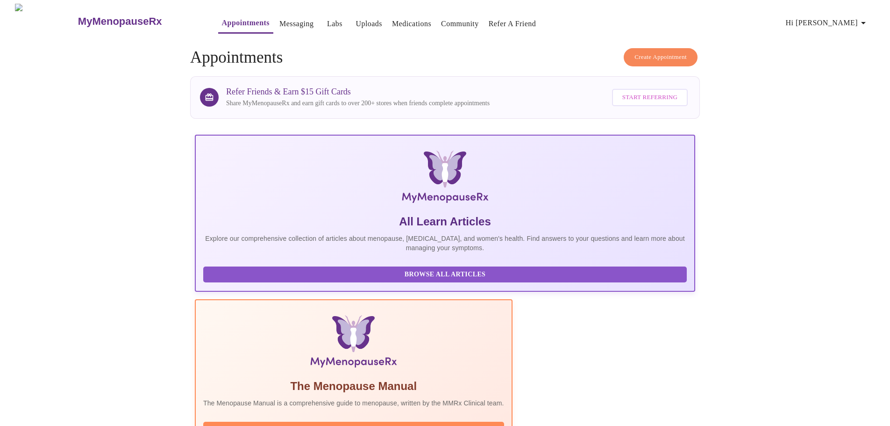  Describe the element at coordinates (661, 57) in the screenshot. I see `button: Create Appointment` at that location.